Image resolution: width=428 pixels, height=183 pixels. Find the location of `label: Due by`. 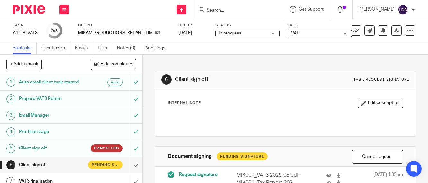

label: Due by is located at coordinates (193, 25).